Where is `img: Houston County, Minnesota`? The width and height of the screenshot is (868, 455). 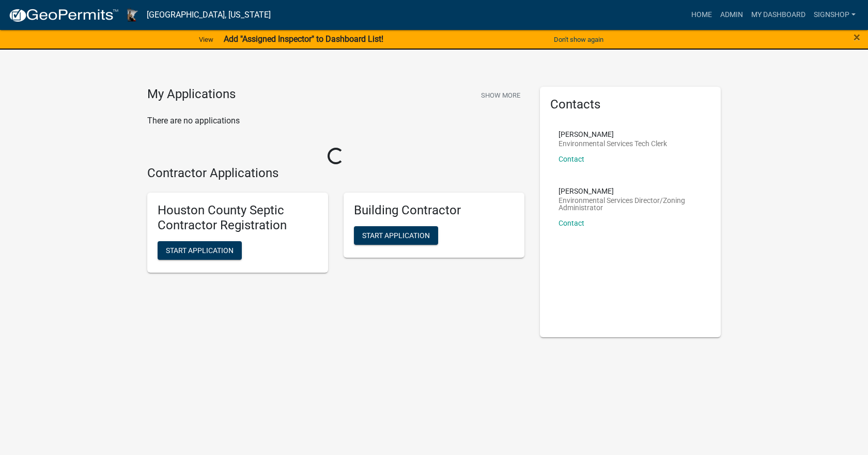 img: Houston County, Minnesota is located at coordinates (133, 15).